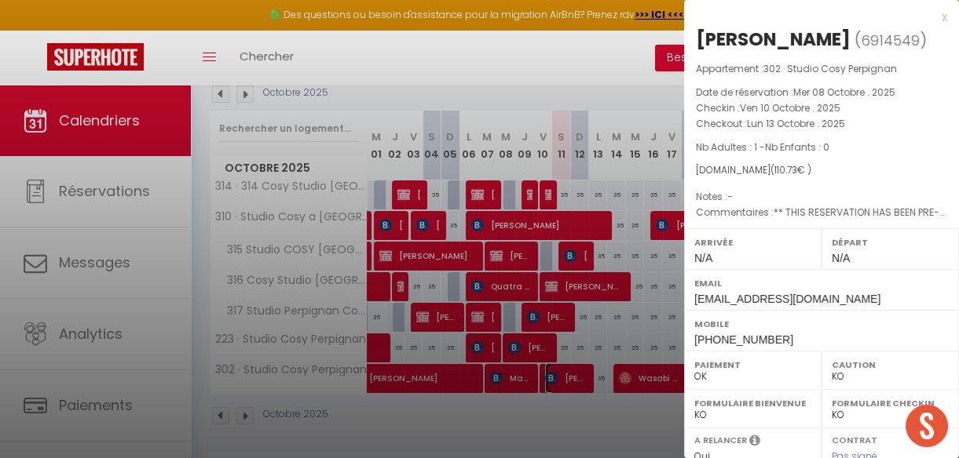  What do you see at coordinates (889, 404) in the screenshot?
I see `label: Formulaire Checkin` at bounding box center [889, 404].